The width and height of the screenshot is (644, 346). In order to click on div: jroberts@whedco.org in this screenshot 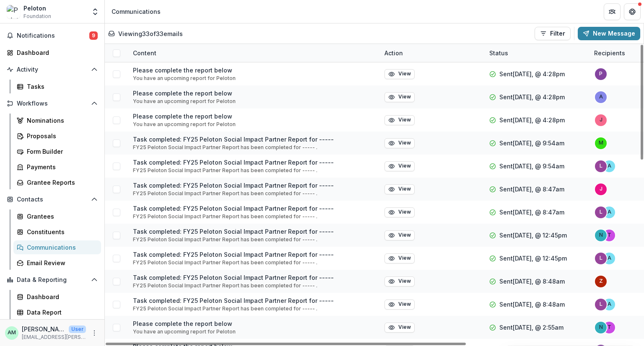, I will do `click(600, 189)`.